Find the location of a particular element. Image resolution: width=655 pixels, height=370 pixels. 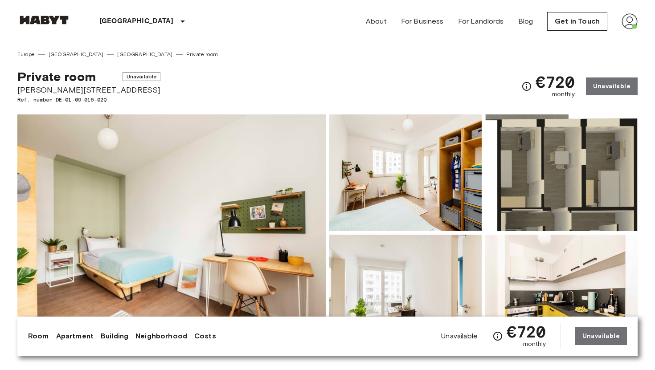

a: Costs is located at coordinates (205, 336).